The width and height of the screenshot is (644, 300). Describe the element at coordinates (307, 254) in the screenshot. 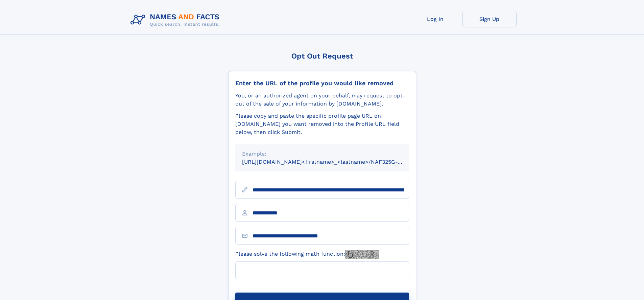

I see `label: Please solve the following math function:` at that location.